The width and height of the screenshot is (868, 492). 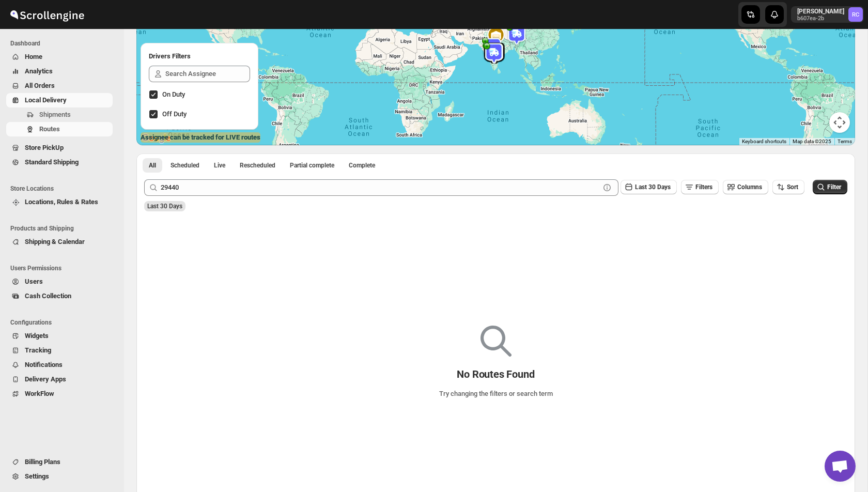 I want to click on button: Routes, so click(x=59, y=129).